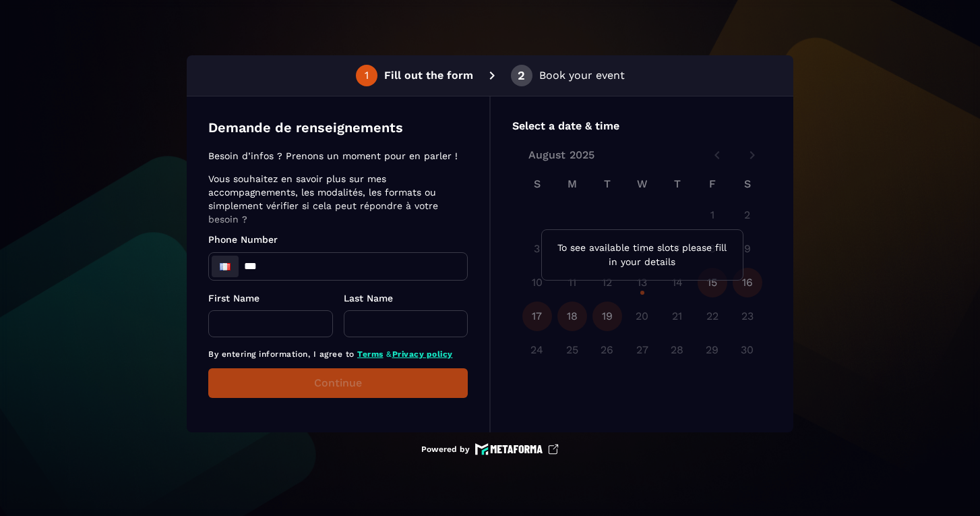 The width and height of the screenshot is (980, 516). What do you see at coordinates (642, 255) in the screenshot?
I see `p: To see available time slots please fill in your details` at bounding box center [642, 255].